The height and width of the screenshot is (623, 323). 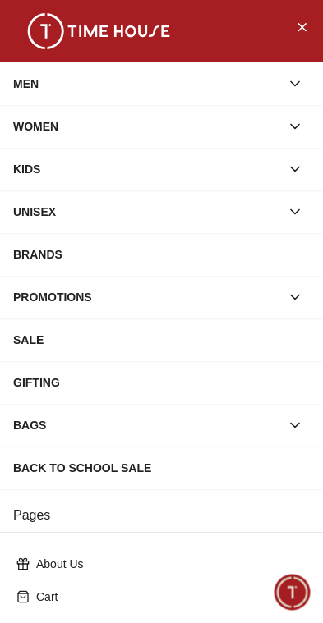 What do you see at coordinates (161, 383) in the screenshot?
I see `div: GIFTING` at bounding box center [161, 383].